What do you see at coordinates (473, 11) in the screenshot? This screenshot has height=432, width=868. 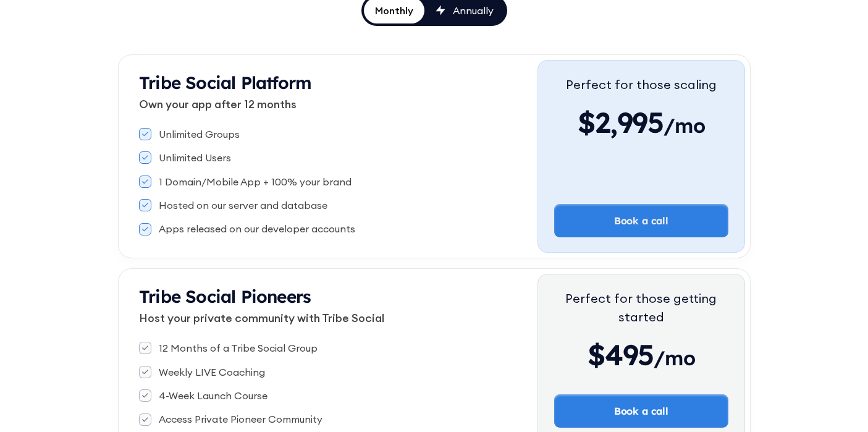 I see `div: Annually` at bounding box center [473, 11].